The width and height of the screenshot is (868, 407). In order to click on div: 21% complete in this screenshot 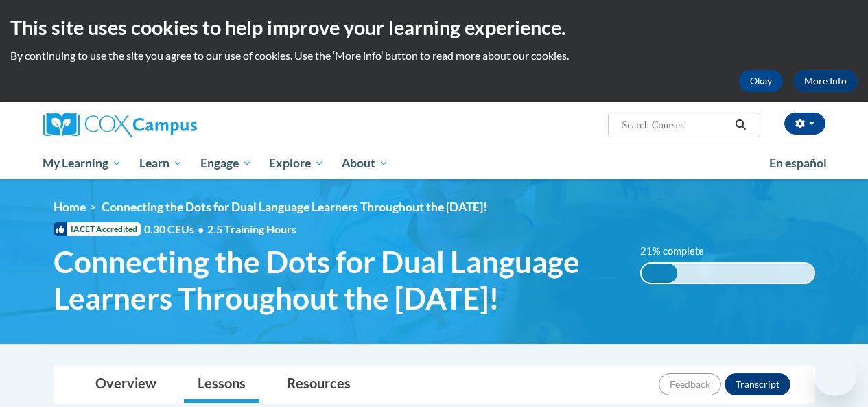, I will do `click(659, 273)`.